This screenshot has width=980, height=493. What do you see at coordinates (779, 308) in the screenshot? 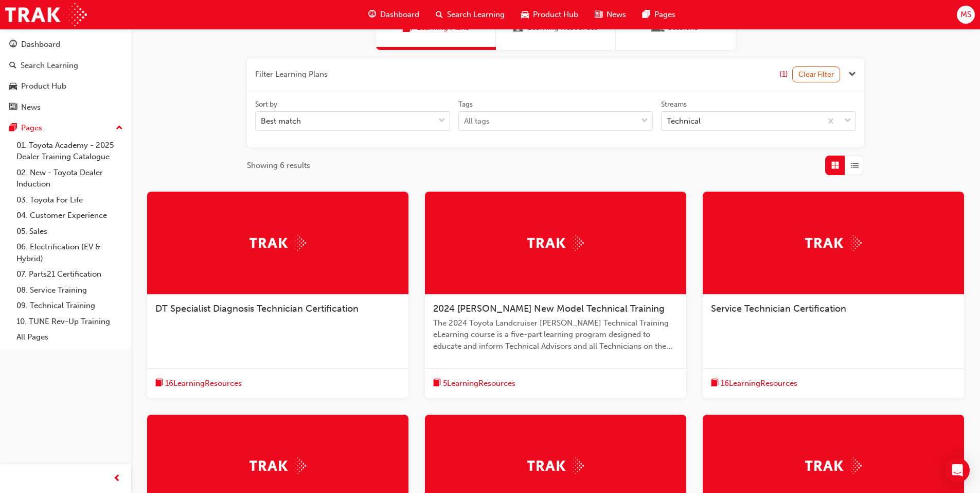
I see `span: Service Technician Certification` at bounding box center [779, 308].